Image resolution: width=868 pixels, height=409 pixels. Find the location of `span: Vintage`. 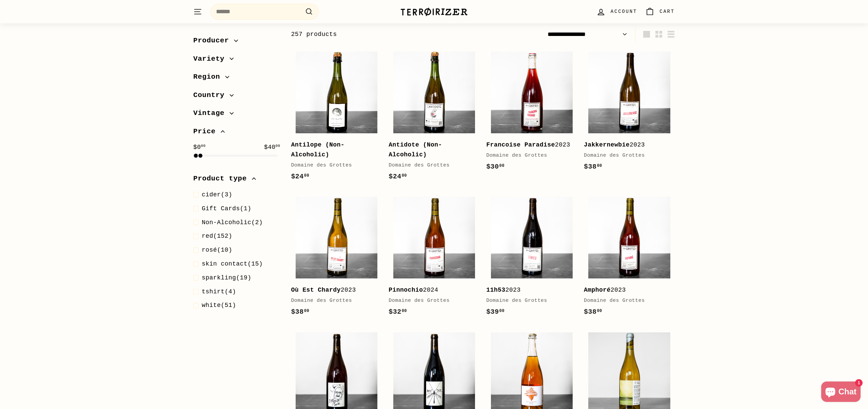

span: Vintage is located at coordinates (211, 113).